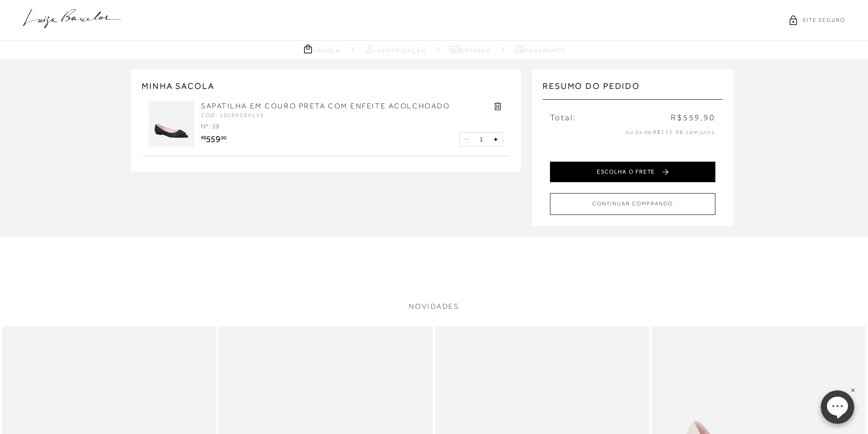  Describe the element at coordinates (321, 49) in the screenshot. I see `a: Sacola` at that location.